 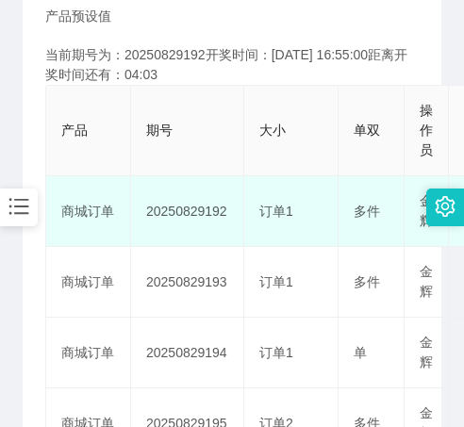 What do you see at coordinates (188, 353) in the screenshot?
I see `td: 20250829194` at bounding box center [188, 353].